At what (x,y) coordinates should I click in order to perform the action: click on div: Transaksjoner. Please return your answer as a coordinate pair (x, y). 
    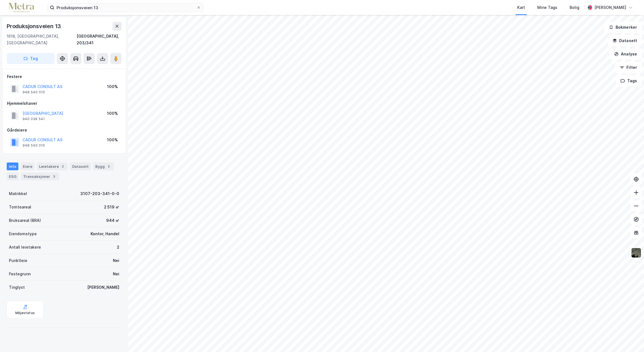
    Looking at the image, I should click on (40, 176).